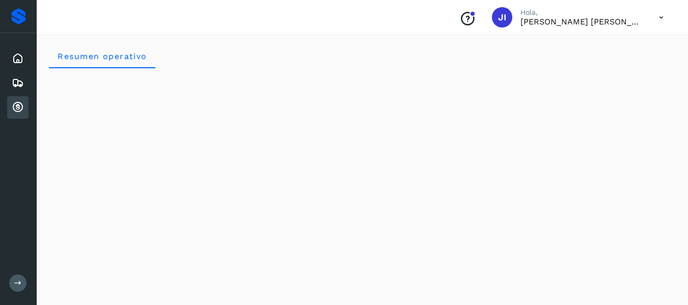 This screenshot has height=305, width=688. Describe the element at coordinates (582, 21) in the screenshot. I see `p: JOHNATAN IVAN ESQUIVEL MEDRANO` at that location.